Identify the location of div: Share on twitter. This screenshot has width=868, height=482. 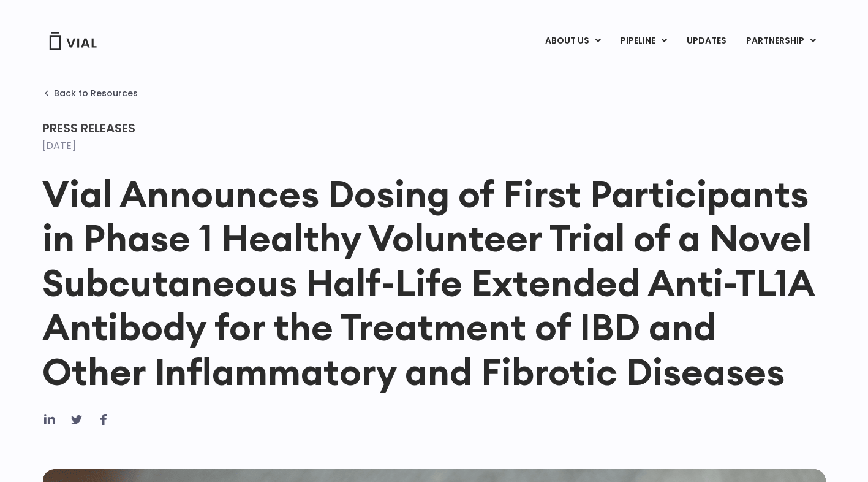
(77, 419).